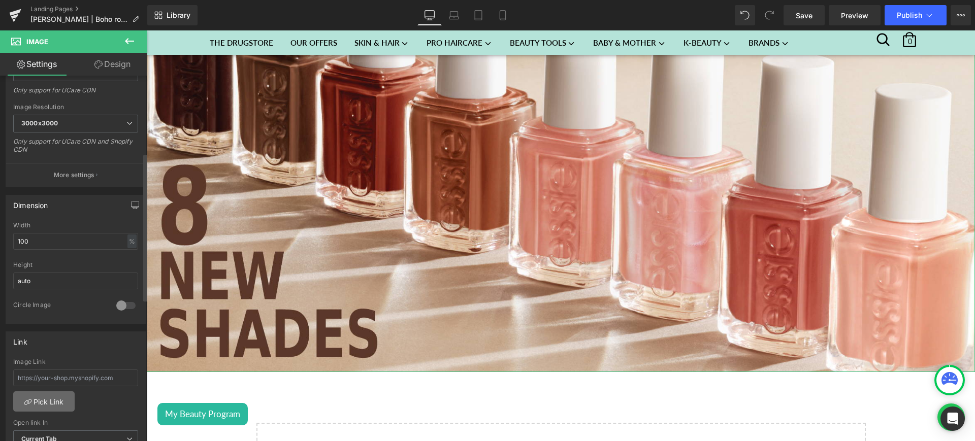  I want to click on a: Preview, so click(854, 15).